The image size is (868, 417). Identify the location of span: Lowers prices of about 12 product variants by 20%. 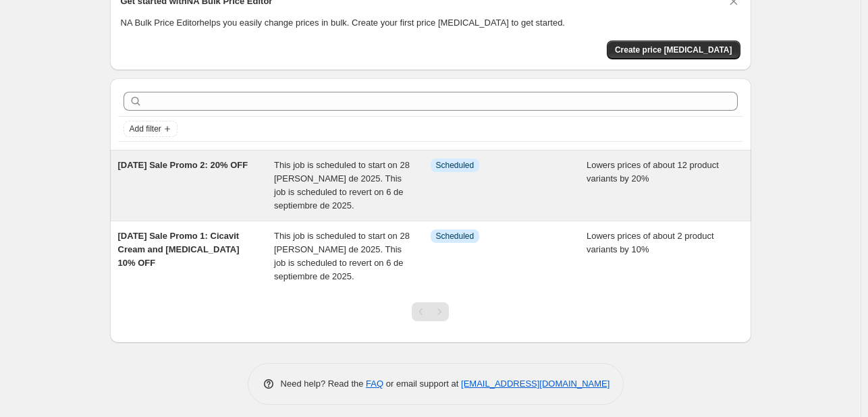
(652, 172).